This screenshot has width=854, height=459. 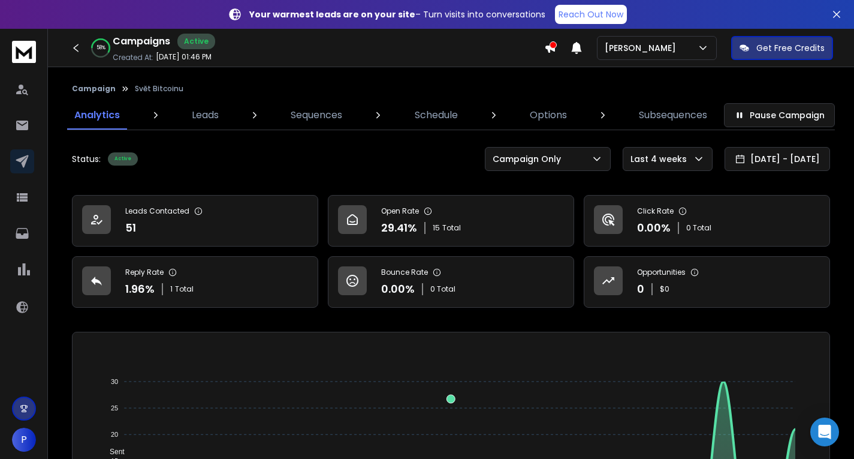 What do you see at coordinates (144, 272) in the screenshot?
I see `p: Reply Rate` at bounding box center [144, 272].